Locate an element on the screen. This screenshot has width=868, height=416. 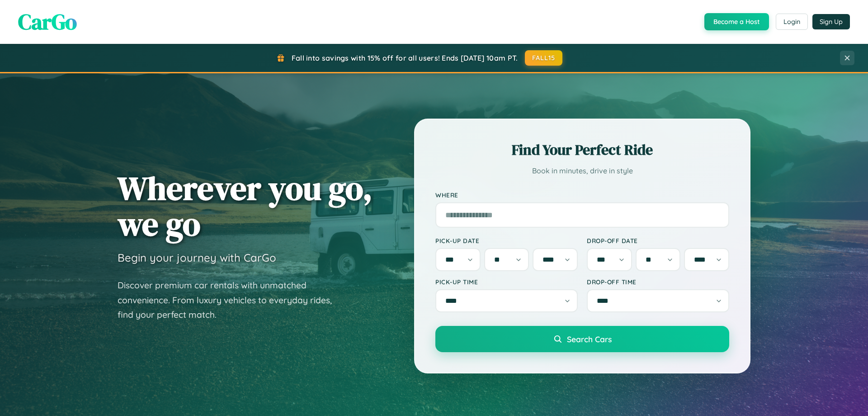
label: Where is located at coordinates (582, 195).